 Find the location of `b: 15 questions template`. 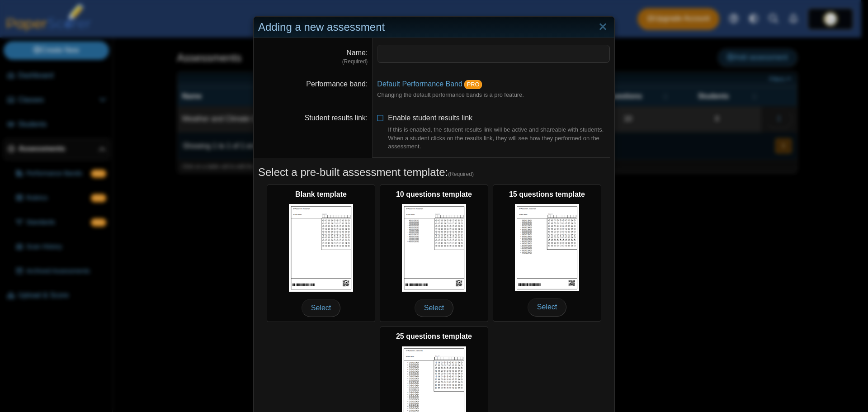

b: 15 questions template is located at coordinates (547, 194).